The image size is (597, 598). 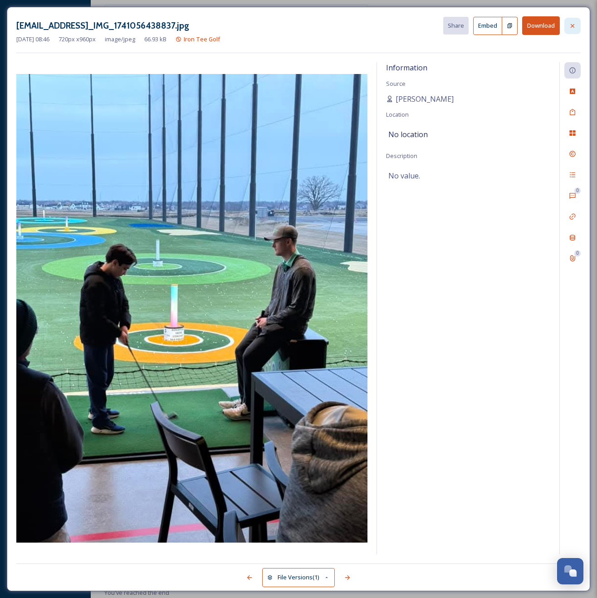 What do you see at coordinates (299, 577) in the screenshot?
I see `button: File Versions(1)` at bounding box center [299, 577].